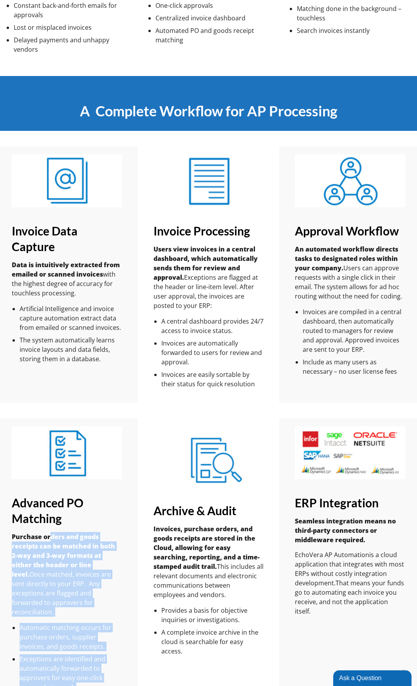  What do you see at coordinates (209, 510) in the screenshot?
I see `h3: Archive & Audit` at bounding box center [209, 510].